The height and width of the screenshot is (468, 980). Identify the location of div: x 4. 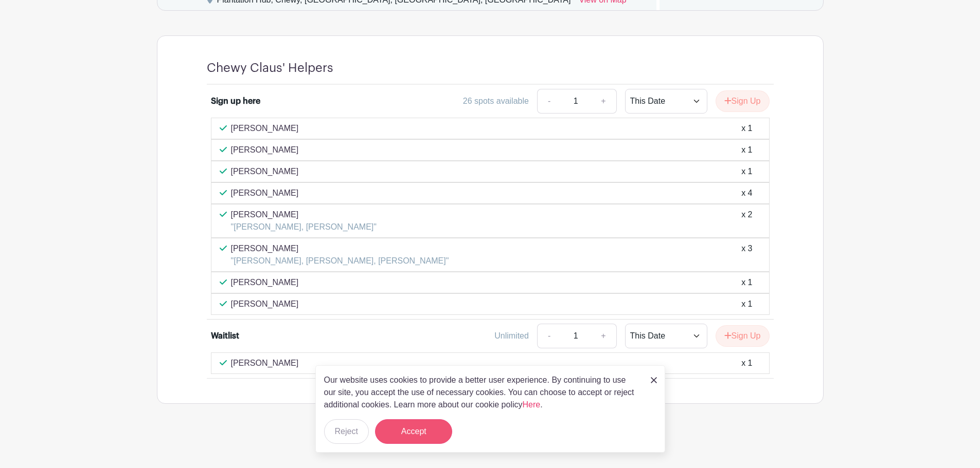
(746, 193).